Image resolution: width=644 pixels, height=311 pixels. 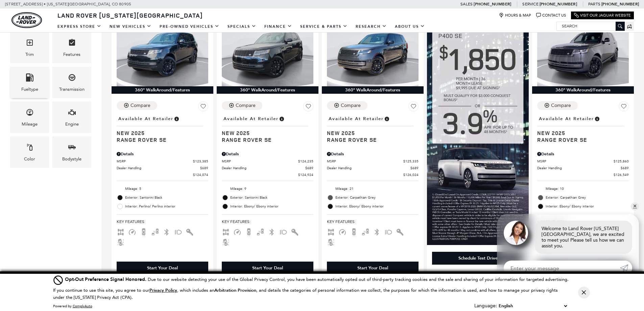 I want to click on span: Engine, so click(x=72, y=114).